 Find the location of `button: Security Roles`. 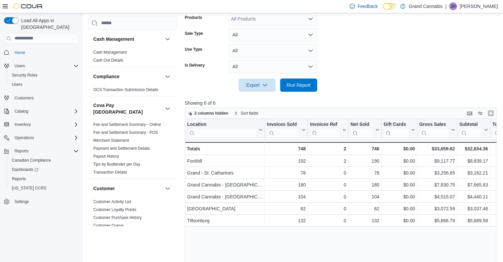

button: Security Roles is located at coordinates (44, 75).